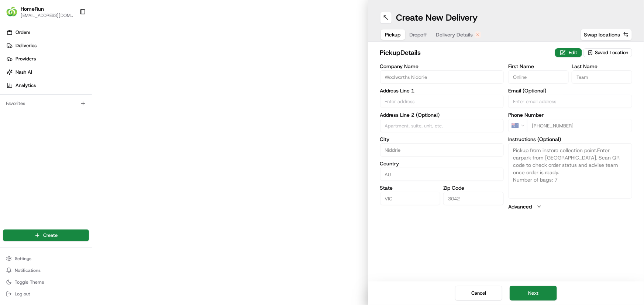 Image resolution: width=644 pixels, height=305 pixels. Describe the element at coordinates (70, 51) in the screenshot. I see `input: Clear` at that location.